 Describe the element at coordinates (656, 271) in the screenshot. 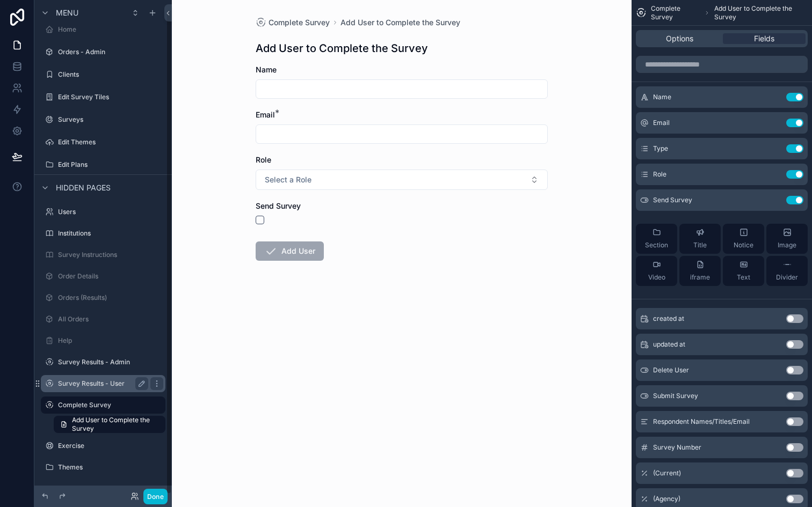

I see `button: Video` at that location.